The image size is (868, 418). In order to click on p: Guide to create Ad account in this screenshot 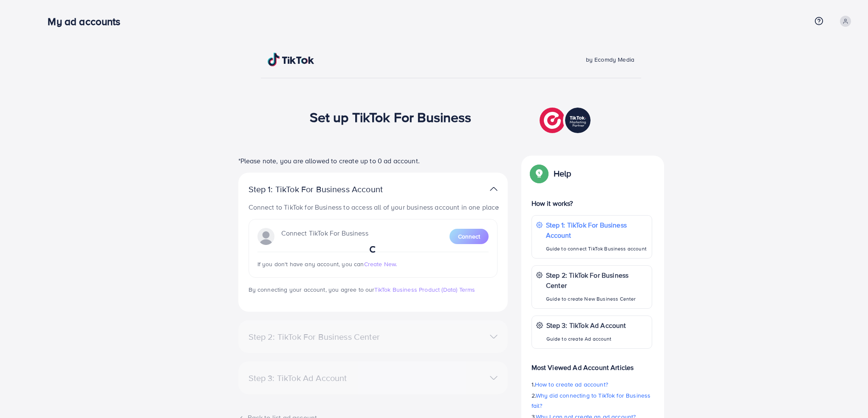, I will do `click(586, 339)`.